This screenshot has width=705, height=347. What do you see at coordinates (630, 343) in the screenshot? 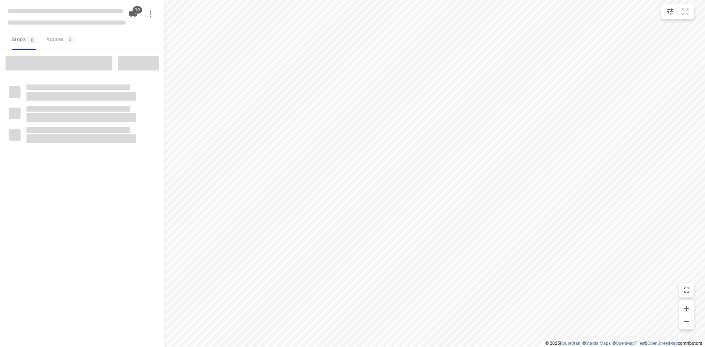
I see `a: OpenMapTiles` at bounding box center [630, 343].